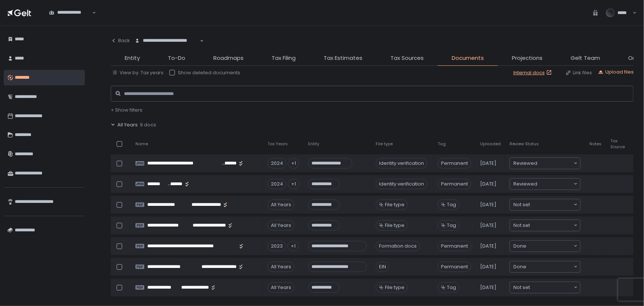  What do you see at coordinates (137, 73) in the screenshot?
I see `div: View by: Tax years` at bounding box center [137, 73].